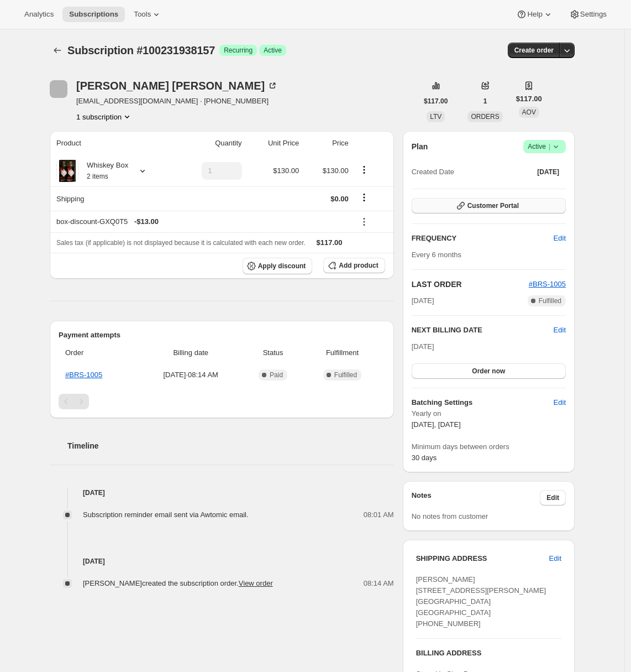 The width and height of the screenshot is (631, 672). What do you see at coordinates (588, 14) in the screenshot?
I see `button: Settings` at bounding box center [588, 14].